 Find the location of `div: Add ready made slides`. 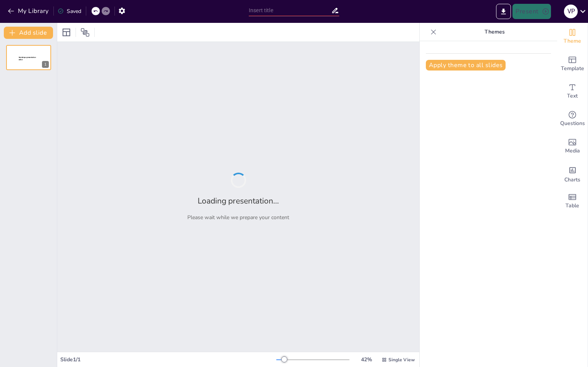

div: Add ready made slides is located at coordinates (572, 64).